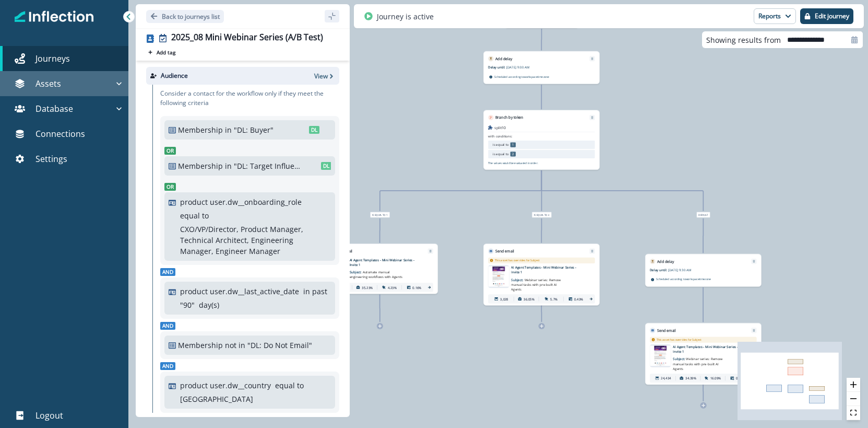 Image resolution: width=868 pixels, height=428 pixels. What do you see at coordinates (53, 58) in the screenshot?
I see `p: Journeys` at bounding box center [53, 58].